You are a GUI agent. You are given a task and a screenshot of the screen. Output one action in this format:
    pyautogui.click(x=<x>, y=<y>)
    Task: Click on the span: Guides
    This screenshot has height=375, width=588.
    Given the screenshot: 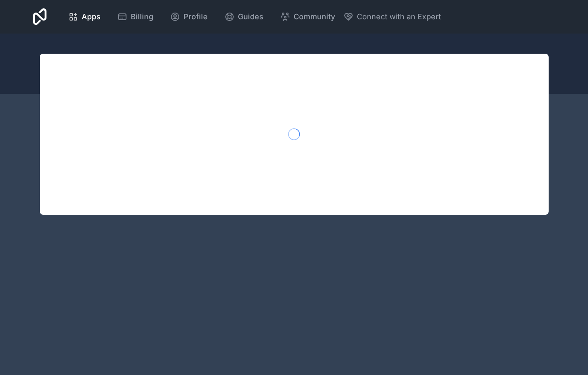 What is the action you would take?
    pyautogui.click(x=251, y=17)
    